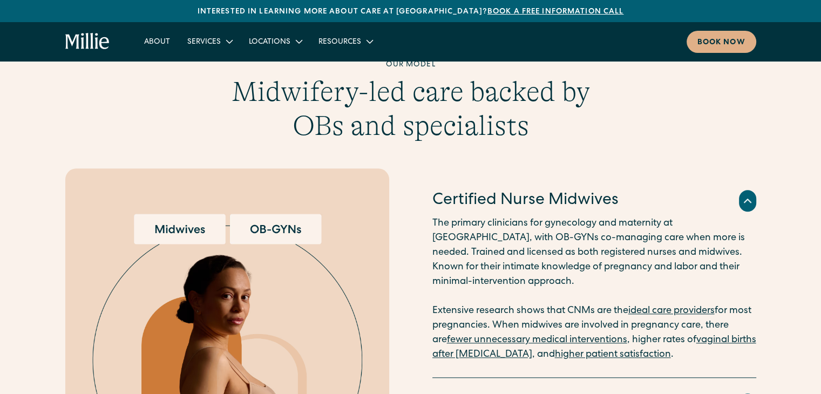  Describe the element at coordinates (411, 109) in the screenshot. I see `h3: Midwifery-led care backed by OBs and specialists` at that location.